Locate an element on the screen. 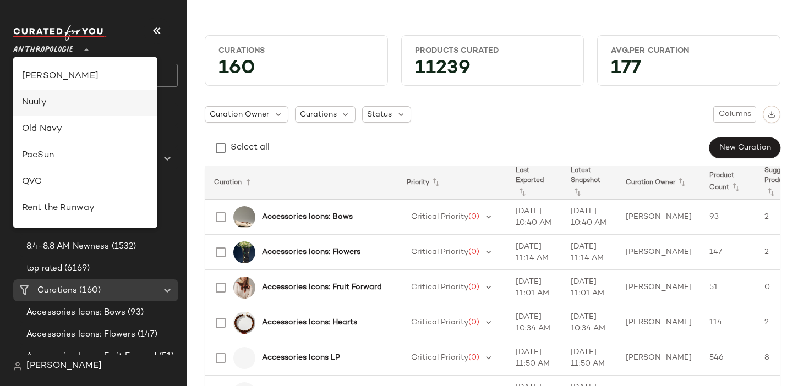 This screenshot has height=386, width=798. th: Curation is located at coordinates (302, 183).